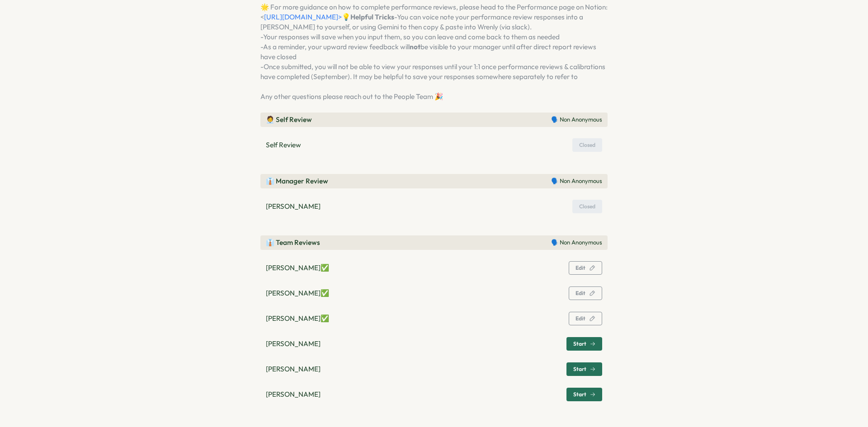  Describe the element at coordinates (415, 46) in the screenshot. I see `strong: not` at that location.